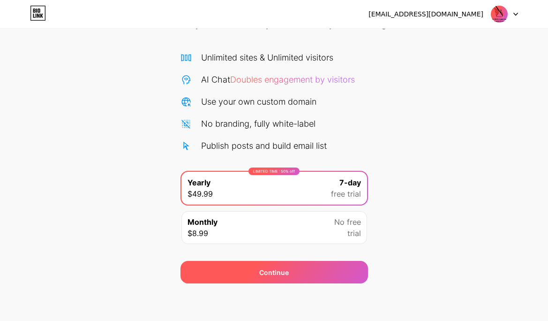 Image resolution: width=548 pixels, height=321 pixels. What do you see at coordinates (499, 14) in the screenshot?
I see `img: mcphscrd` at bounding box center [499, 14].